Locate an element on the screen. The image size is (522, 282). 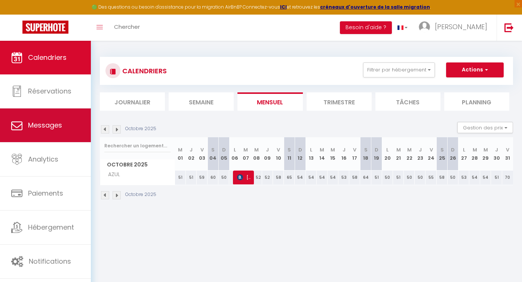
th: 20 is located at coordinates (387, 154).